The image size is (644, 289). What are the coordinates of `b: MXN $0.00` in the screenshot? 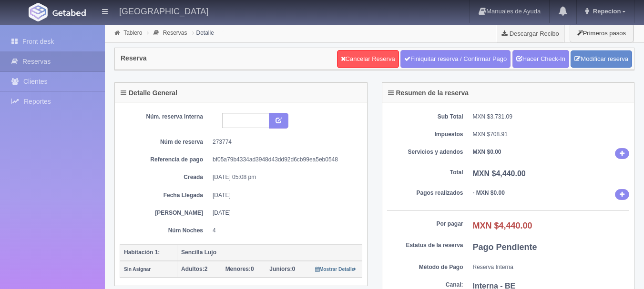 It's located at (487, 152).